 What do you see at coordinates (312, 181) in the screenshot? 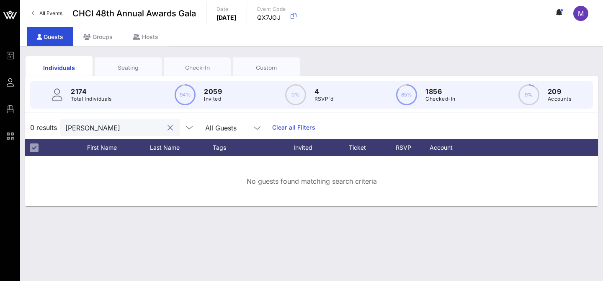
I see `div: No guests found matching search criteria` at bounding box center [312, 181].